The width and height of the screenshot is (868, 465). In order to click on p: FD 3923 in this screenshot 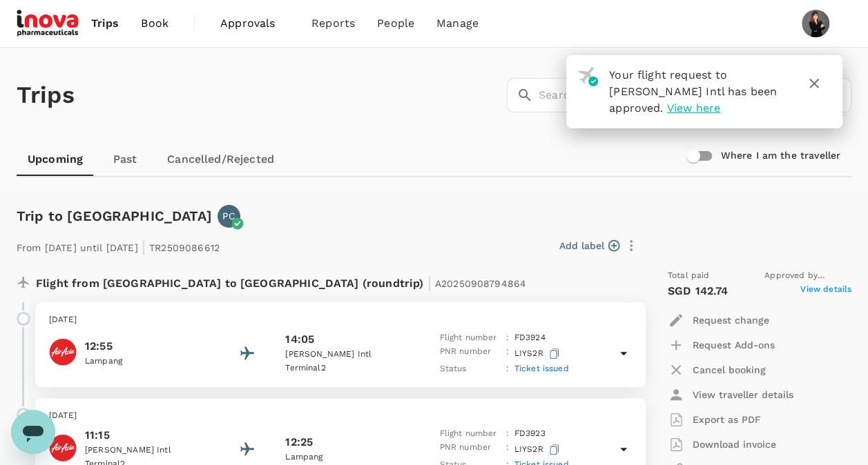, I will do `click(530, 434)`.